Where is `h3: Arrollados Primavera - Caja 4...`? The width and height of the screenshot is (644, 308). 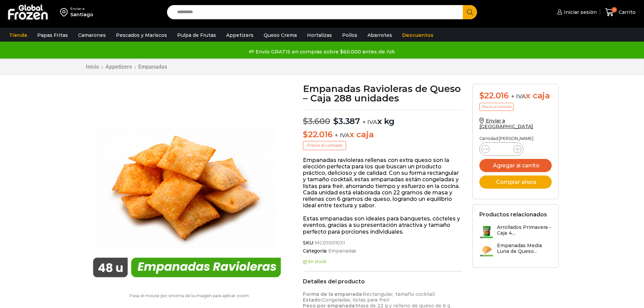
h3: Arrollados Primavera - Caja 4... is located at coordinates (524, 230).